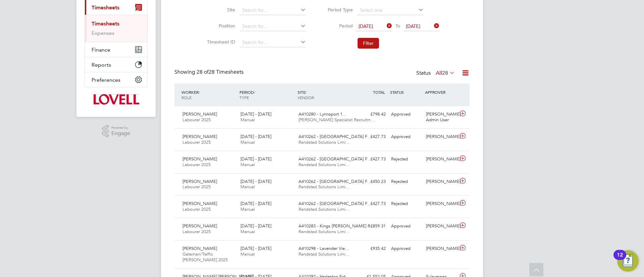 The width and height of the screenshot is (644, 277). What do you see at coordinates (209, 95) in the screenshot?
I see `div: WORKER` at bounding box center [209, 95].